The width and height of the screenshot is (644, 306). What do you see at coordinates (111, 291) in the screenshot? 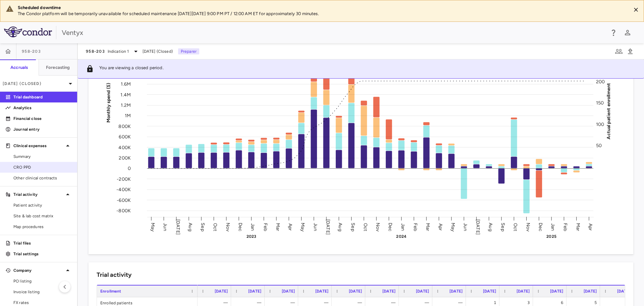
I see `span: Enrollment` at bounding box center [111, 291].